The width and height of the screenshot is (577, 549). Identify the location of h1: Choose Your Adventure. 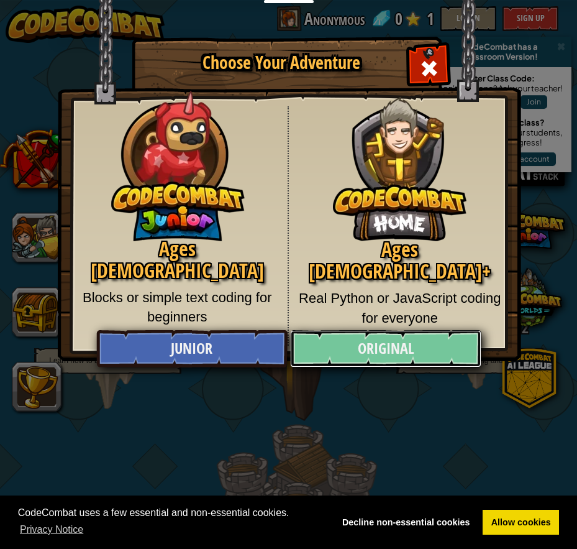
(282, 63).